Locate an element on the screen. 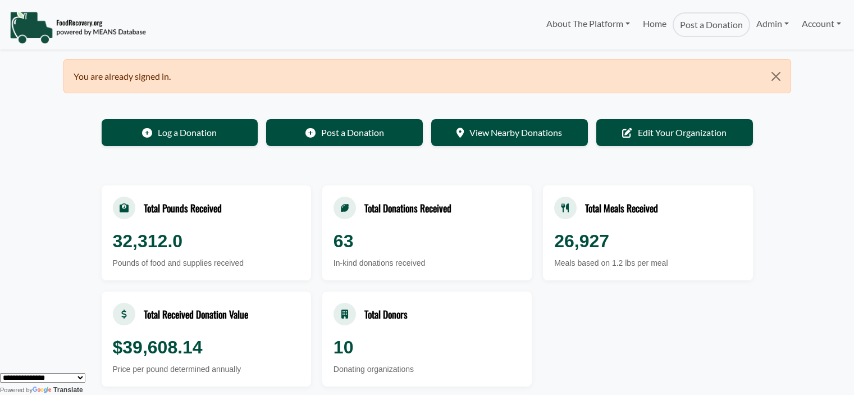 This screenshot has width=854, height=395. div: In-kind donations received is located at coordinates (427, 263).